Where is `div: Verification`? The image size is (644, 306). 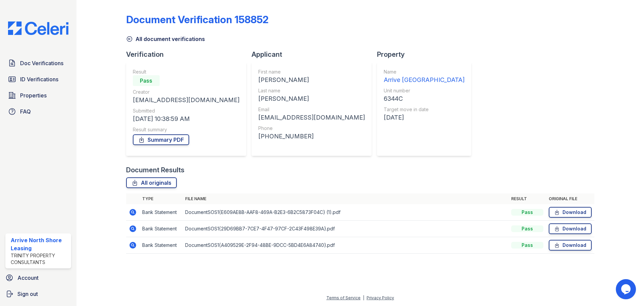 div: Verification is located at coordinates (189, 55).